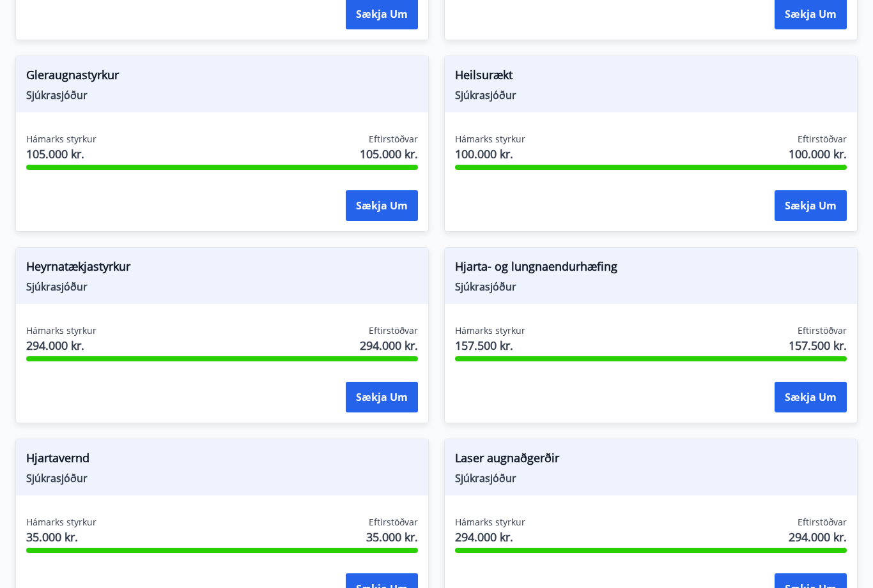  Describe the element at coordinates (222, 78) in the screenshot. I see `span: Gleraugnastyrkur` at that location.